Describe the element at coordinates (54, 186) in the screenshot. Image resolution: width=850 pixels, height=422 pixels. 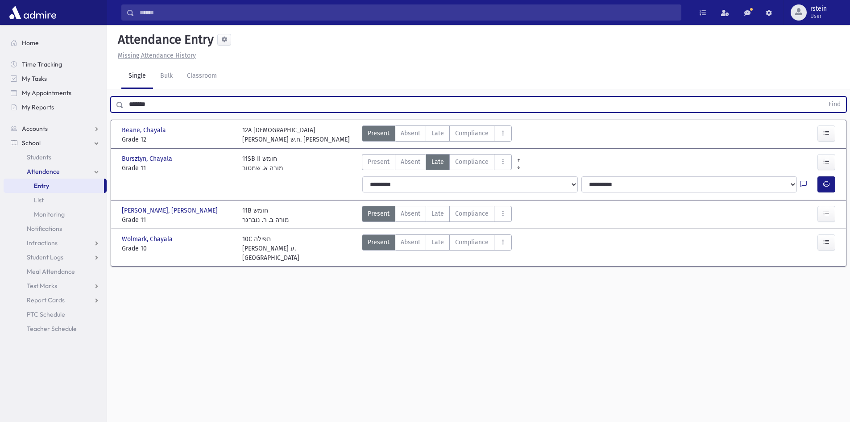
I see `a: Entry` at that location.